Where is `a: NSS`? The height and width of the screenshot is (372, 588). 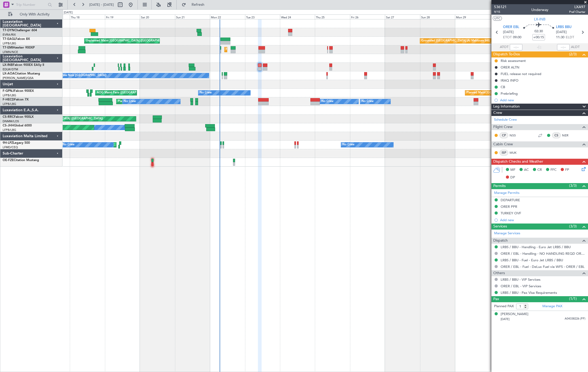
a: NSS is located at coordinates (516, 135).